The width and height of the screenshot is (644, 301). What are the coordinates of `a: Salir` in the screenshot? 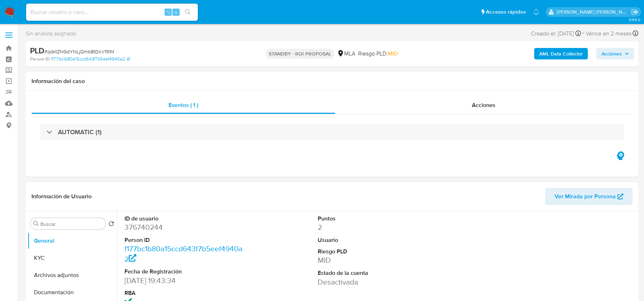 It's located at (634, 12).